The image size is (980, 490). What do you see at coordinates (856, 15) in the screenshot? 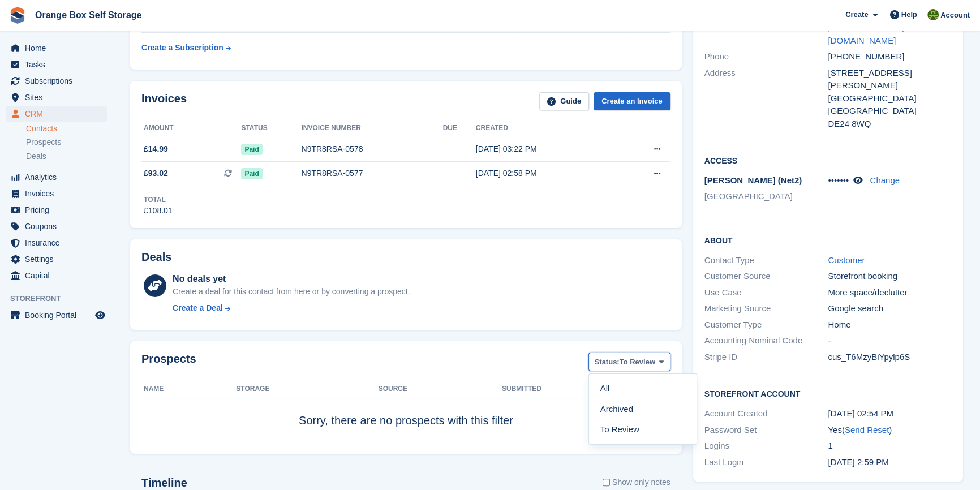
I see `span: Create` at bounding box center [856, 15].